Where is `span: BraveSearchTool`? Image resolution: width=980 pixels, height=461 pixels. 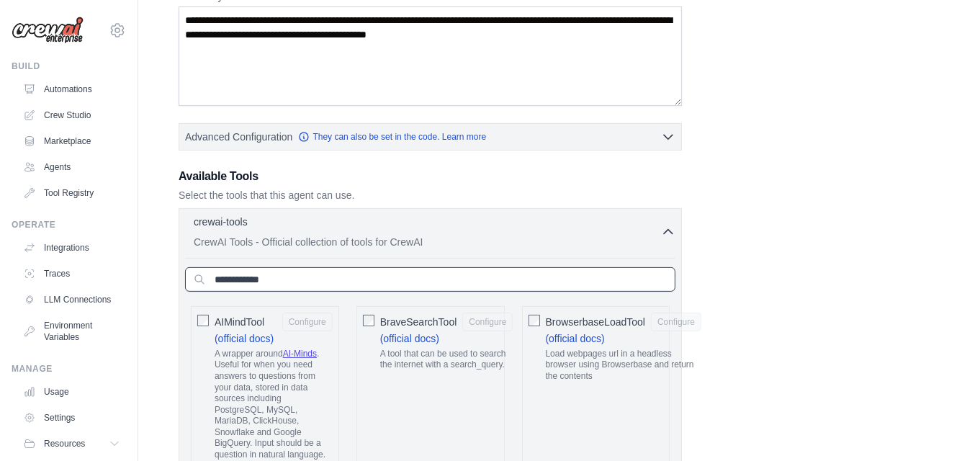 span: BraveSearchTool is located at coordinates (418, 322).